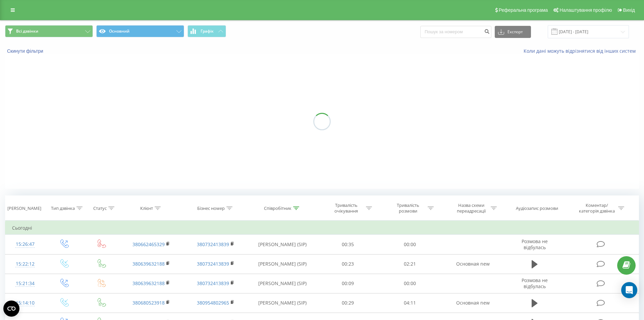 Image resolution: width=644 pixels, height=320 pixels. I want to click on div: 15:21:34, so click(25, 284).